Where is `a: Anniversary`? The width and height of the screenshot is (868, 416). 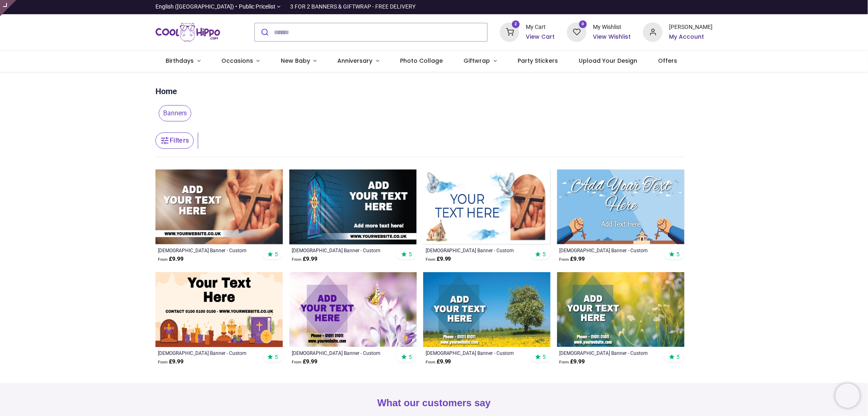 a: Anniversary is located at coordinates (358, 61).